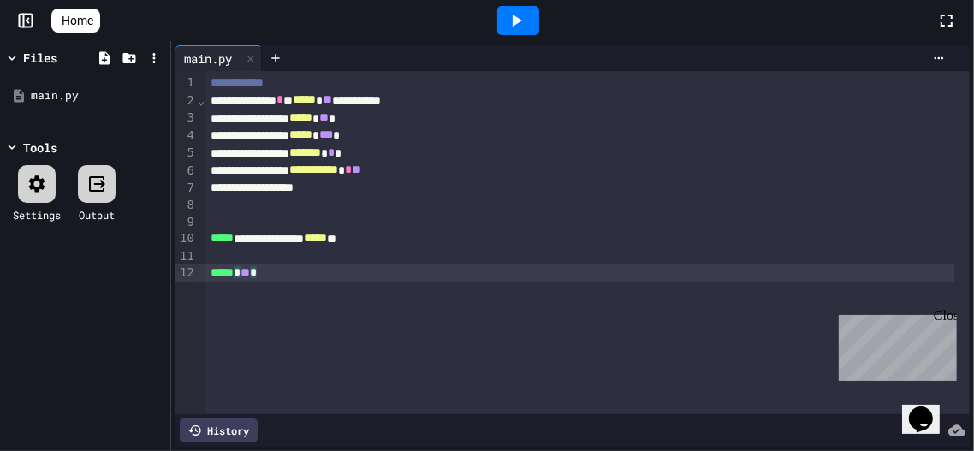 The width and height of the screenshot is (974, 451). I want to click on div: History, so click(218, 431).